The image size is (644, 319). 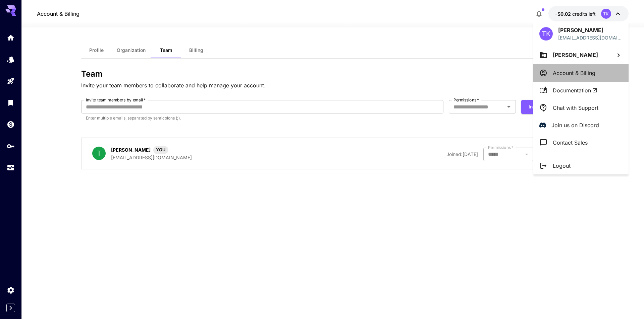 What do you see at coordinates (574, 73) in the screenshot?
I see `p: Account & Billing` at bounding box center [574, 73].